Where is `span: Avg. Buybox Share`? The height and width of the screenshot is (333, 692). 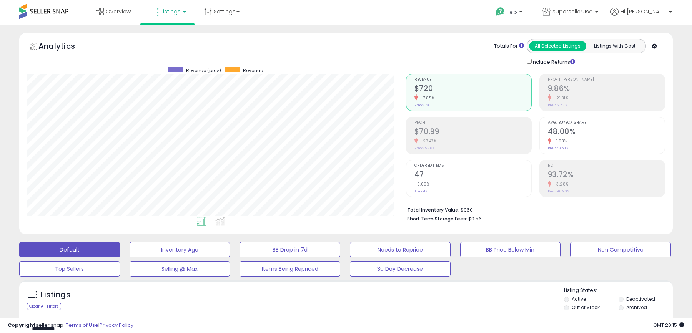 span: Avg. Buybox Share is located at coordinates (606, 123).